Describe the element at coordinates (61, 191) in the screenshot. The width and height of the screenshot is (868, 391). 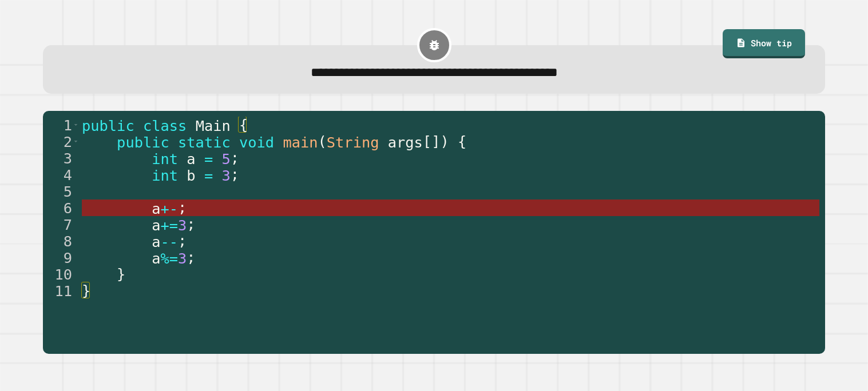
I see `div: 5` at that location.